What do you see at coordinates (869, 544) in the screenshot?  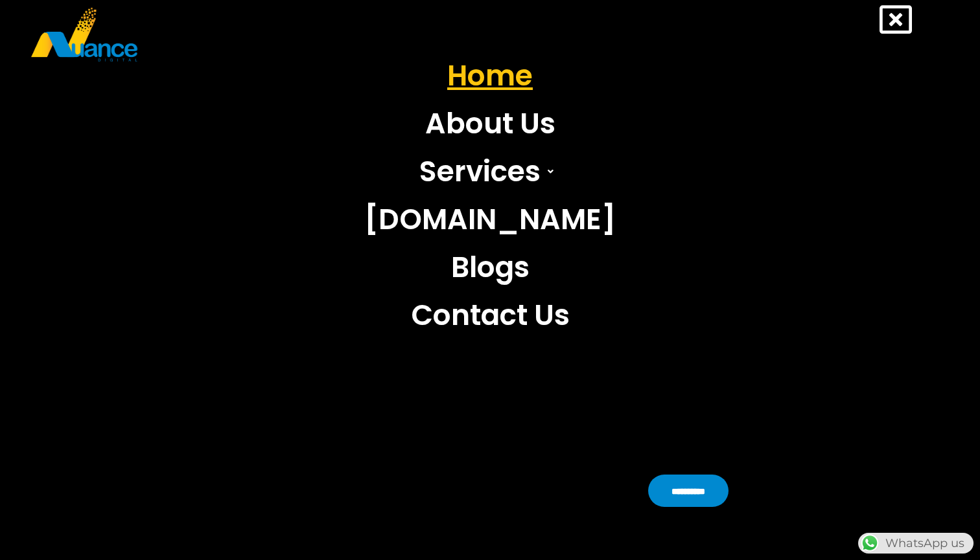 I see `img: WhatsApp` at bounding box center [869, 544].